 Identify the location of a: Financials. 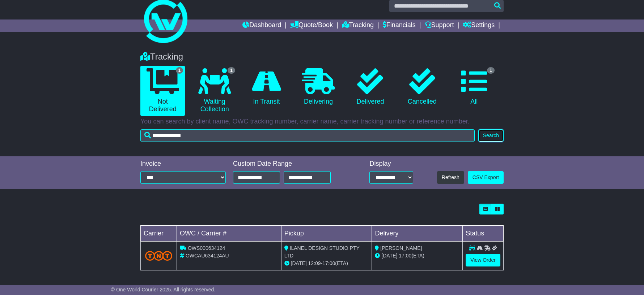
(399, 26).